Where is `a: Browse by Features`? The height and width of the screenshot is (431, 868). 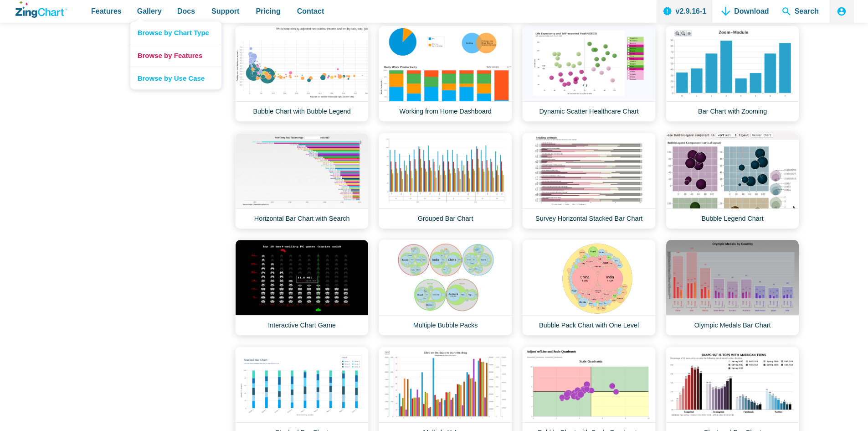
a: Browse by Features is located at coordinates (176, 55).